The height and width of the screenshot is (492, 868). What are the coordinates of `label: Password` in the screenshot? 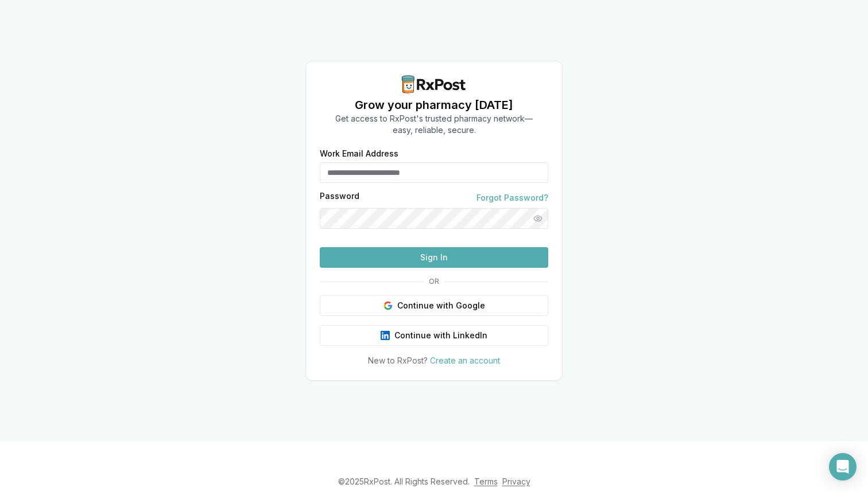 It's located at (339, 198).